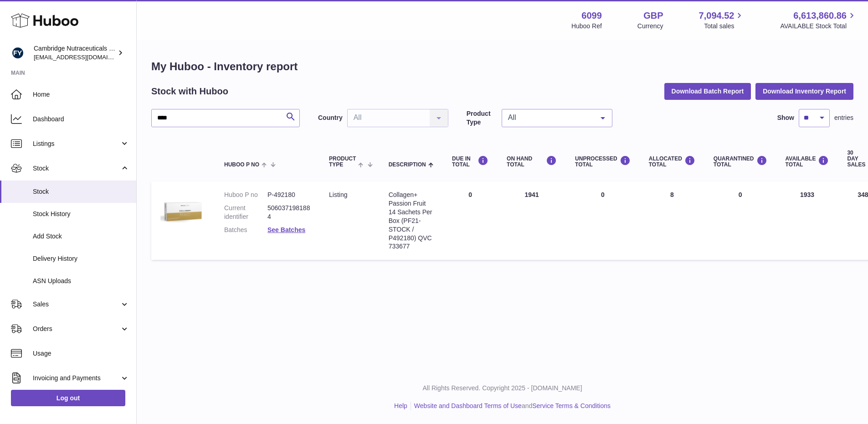 The width and height of the screenshot is (868, 424). What do you see at coordinates (338, 195) in the screenshot?
I see `span: listing` at bounding box center [338, 195].